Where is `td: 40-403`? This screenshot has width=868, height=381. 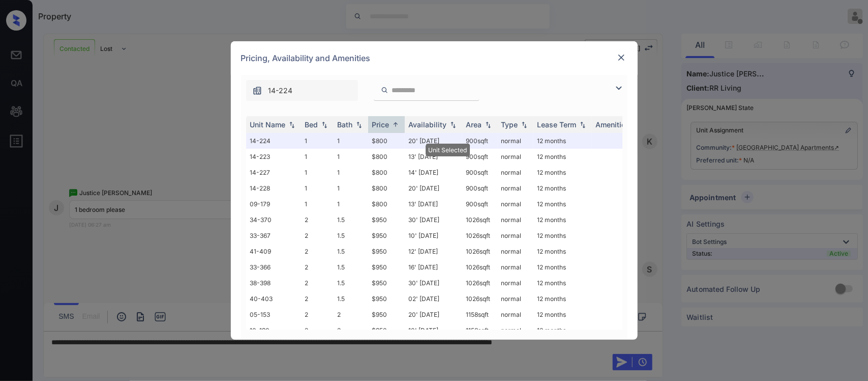
td: 40-403 is located at coordinates (274, 298).